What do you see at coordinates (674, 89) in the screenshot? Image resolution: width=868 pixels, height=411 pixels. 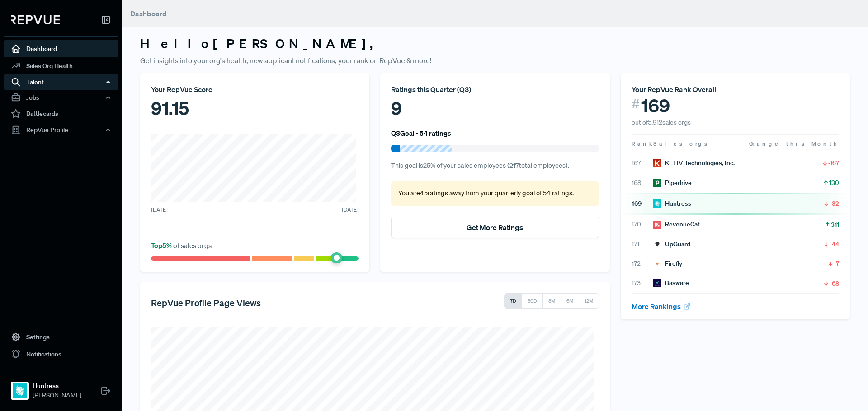 I see `span: Your RepVue Rank Overall` at bounding box center [674, 89].